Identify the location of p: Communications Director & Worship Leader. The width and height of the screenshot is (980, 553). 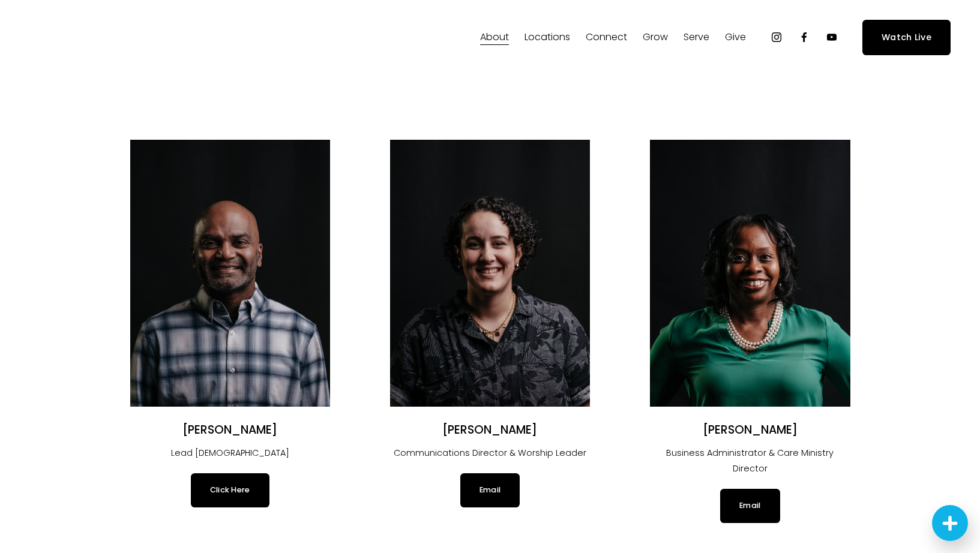
(490, 453).